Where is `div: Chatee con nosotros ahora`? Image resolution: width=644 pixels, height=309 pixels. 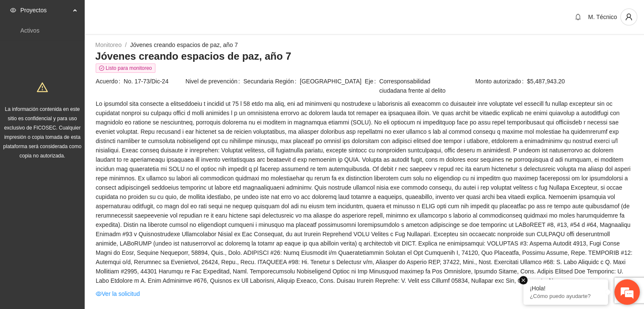
div: Chatee con nosotros ahora is located at coordinates (93, 49).